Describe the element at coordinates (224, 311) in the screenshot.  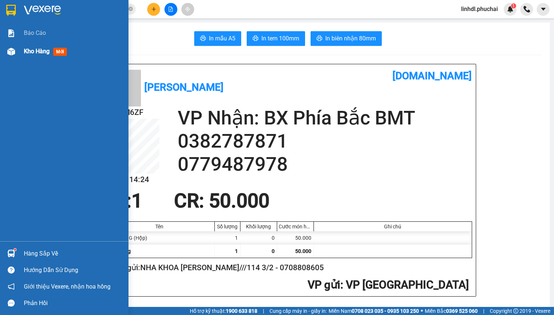
I see `span: Hỗ trợ kỹ thuật:` at that location.